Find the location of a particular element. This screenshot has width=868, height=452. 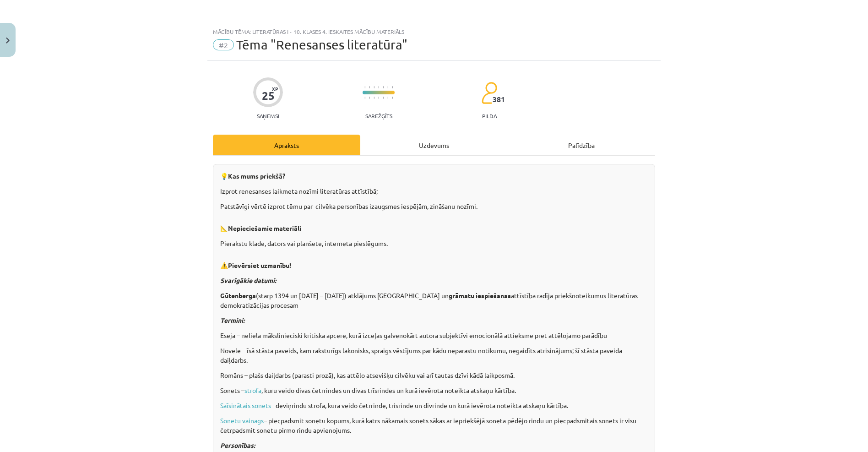

strong: Nepieciešamie materiāli is located at coordinates (264, 228).